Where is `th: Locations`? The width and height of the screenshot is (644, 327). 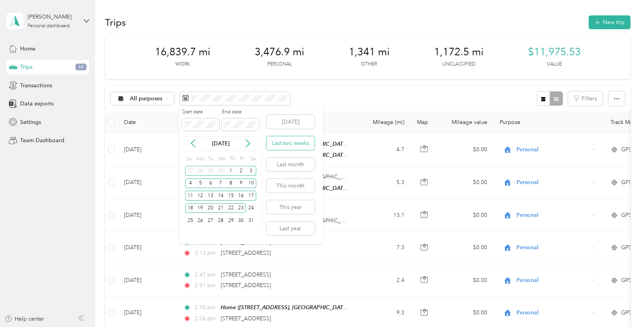
th: Locations is located at coordinates (268, 122).